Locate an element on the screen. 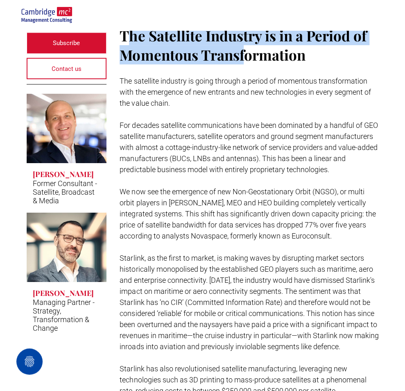 This screenshot has height=391, width=405. a: Your Business Transformed | Cambridge Management Consulting is located at coordinates (46, 12).